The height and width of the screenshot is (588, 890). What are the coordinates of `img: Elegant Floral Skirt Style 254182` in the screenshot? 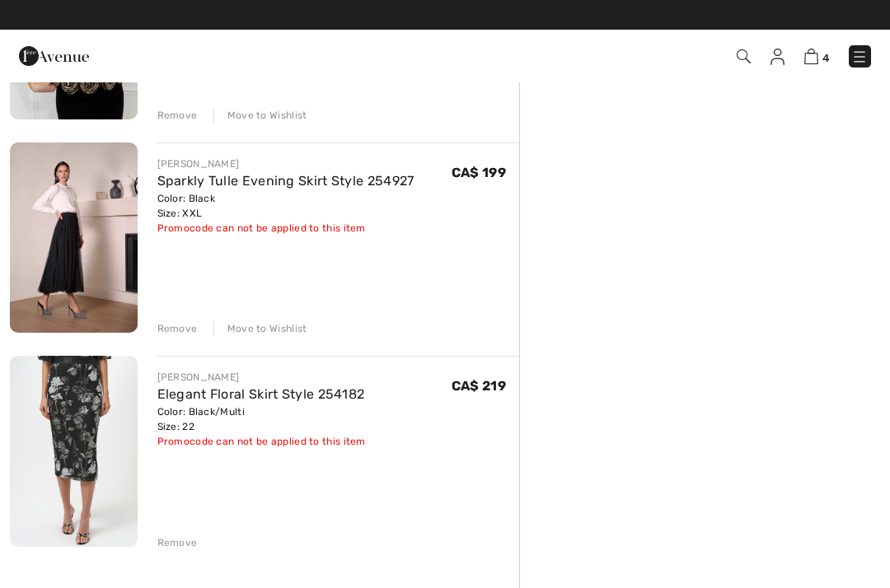 It's located at (74, 450).